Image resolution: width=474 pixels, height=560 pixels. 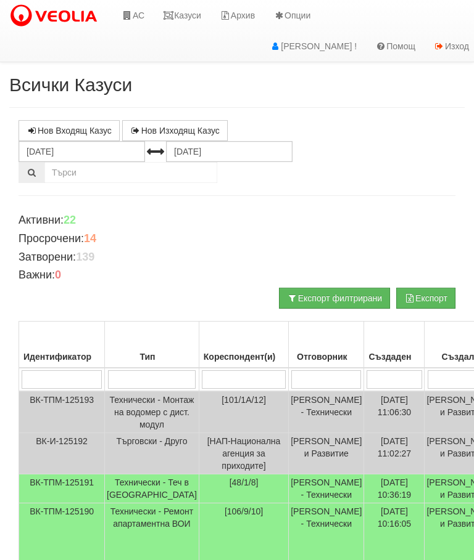 What do you see at coordinates (62, 412) in the screenshot?
I see `td: ВК-ТПМ-125193` at bounding box center [62, 412].